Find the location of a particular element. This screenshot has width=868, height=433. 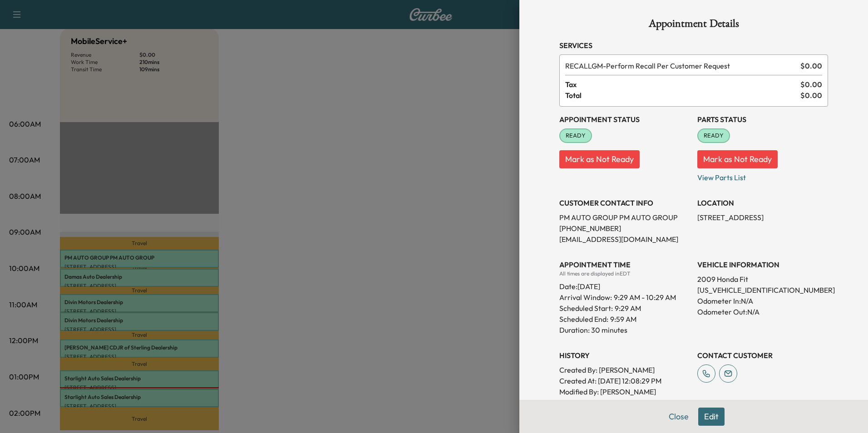

button: Close is located at coordinates (679, 417).